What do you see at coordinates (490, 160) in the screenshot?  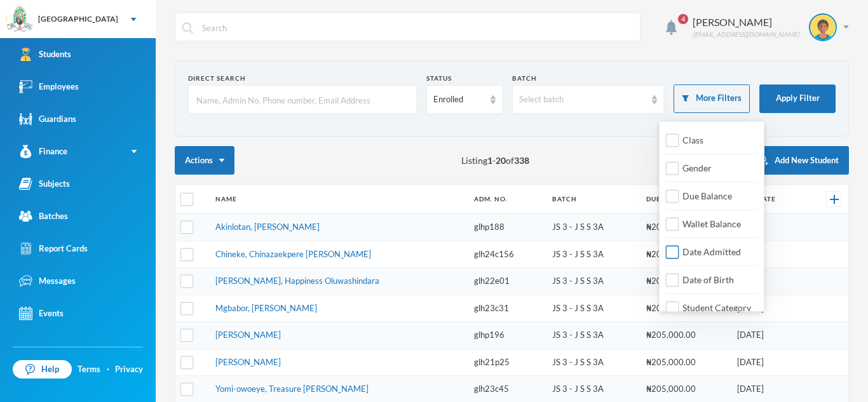 I see `b: 1` at bounding box center [490, 160].